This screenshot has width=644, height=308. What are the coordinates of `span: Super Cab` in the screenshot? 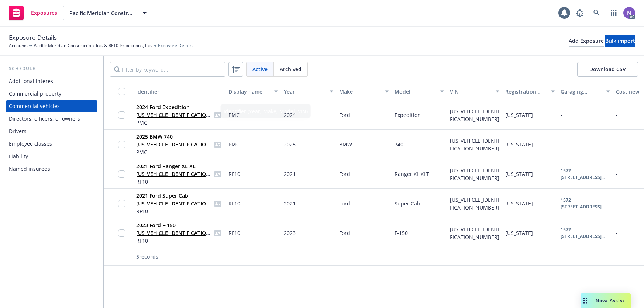 It's located at (407, 203).